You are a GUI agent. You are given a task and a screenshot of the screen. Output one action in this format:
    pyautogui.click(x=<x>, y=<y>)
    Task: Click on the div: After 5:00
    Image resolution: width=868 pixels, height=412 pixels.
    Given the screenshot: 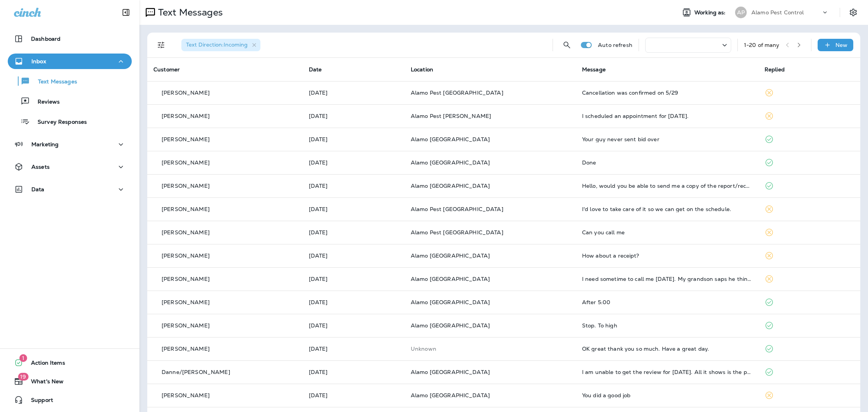 What is the action you would take?
    pyautogui.click(x=667, y=302)
    